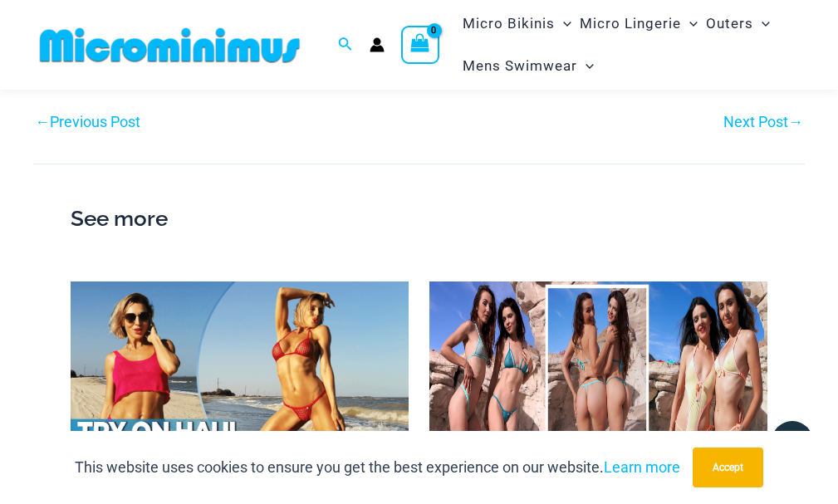 The image size is (838, 504). I want to click on a: View Shopping Cart, empty, so click(421, 45).